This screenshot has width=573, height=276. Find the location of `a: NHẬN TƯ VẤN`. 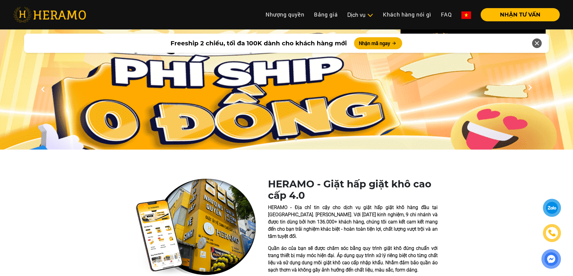

a: NHẬN TƯ VẤN is located at coordinates (518, 15).